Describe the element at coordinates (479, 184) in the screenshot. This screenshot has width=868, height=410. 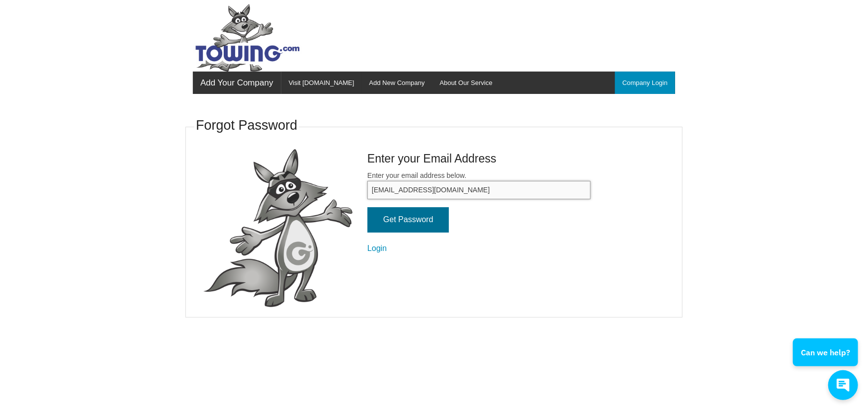
I see `label: Enter your email address below.` at that location.